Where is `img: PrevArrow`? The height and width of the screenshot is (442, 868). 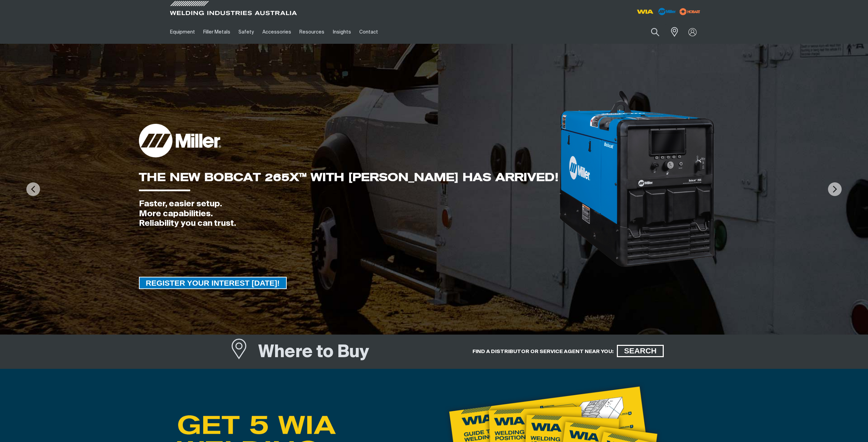
img: PrevArrow is located at coordinates (33, 189).